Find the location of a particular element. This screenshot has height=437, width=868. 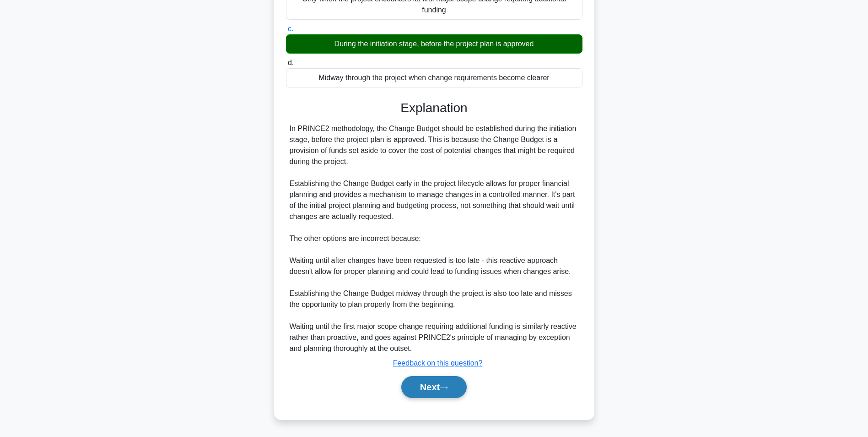

u: Feedback on this question? is located at coordinates (438, 362).